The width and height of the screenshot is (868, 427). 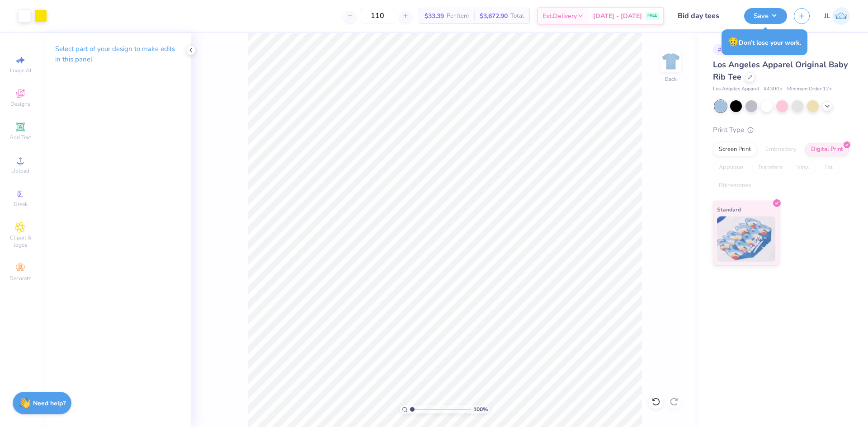 What do you see at coordinates (836, 16) in the screenshot?
I see `a: JL` at bounding box center [836, 16].